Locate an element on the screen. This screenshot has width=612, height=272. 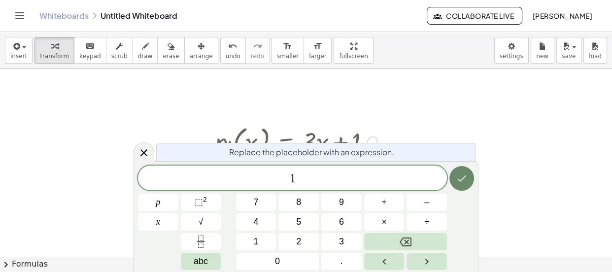
span: 4 is located at coordinates (256, 222).